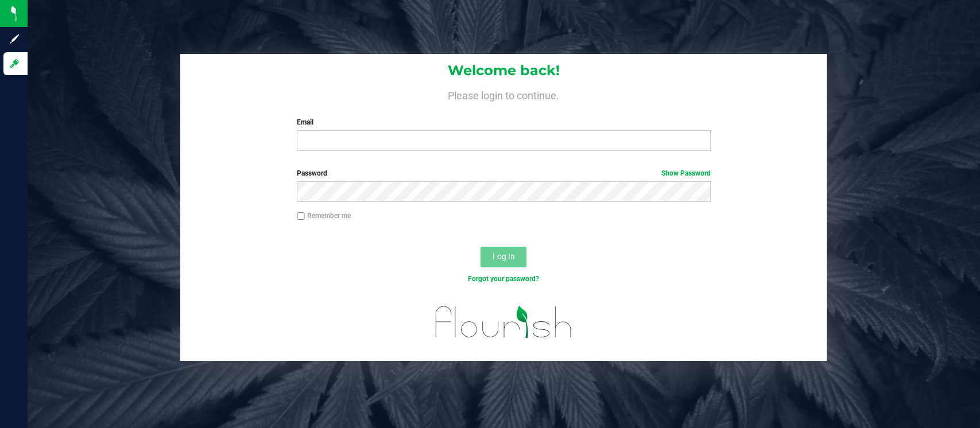 The width and height of the screenshot is (980, 428). I want to click on a: Show Password, so click(686, 173).